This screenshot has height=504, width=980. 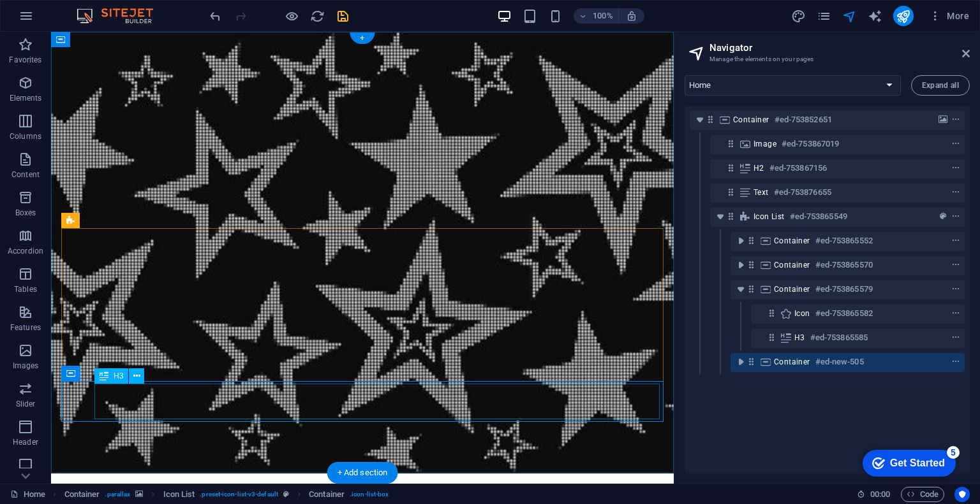 What do you see at coordinates (940, 86) in the screenshot?
I see `span: Expand all` at bounding box center [940, 86].